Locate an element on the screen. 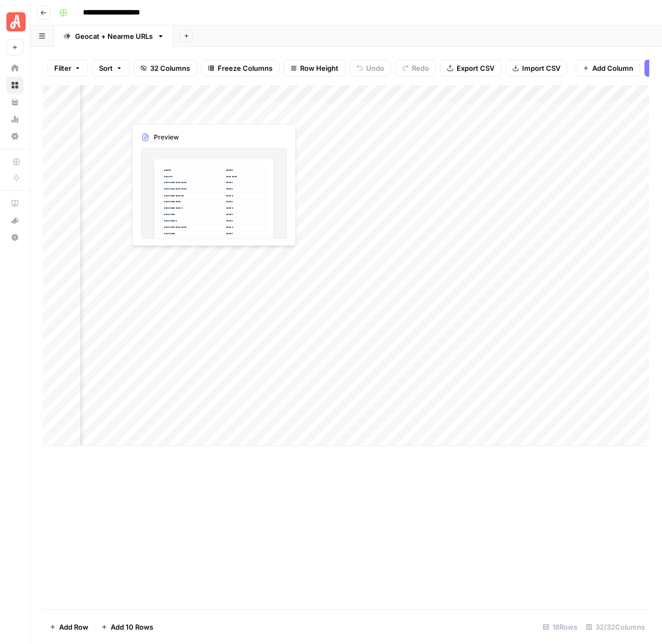 This screenshot has width=662, height=644. a: Home is located at coordinates (15, 68).